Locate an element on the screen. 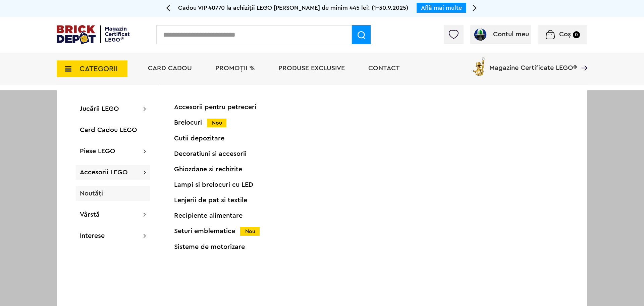 The image size is (644, 306). a: Card Cadou is located at coordinates (170, 68).